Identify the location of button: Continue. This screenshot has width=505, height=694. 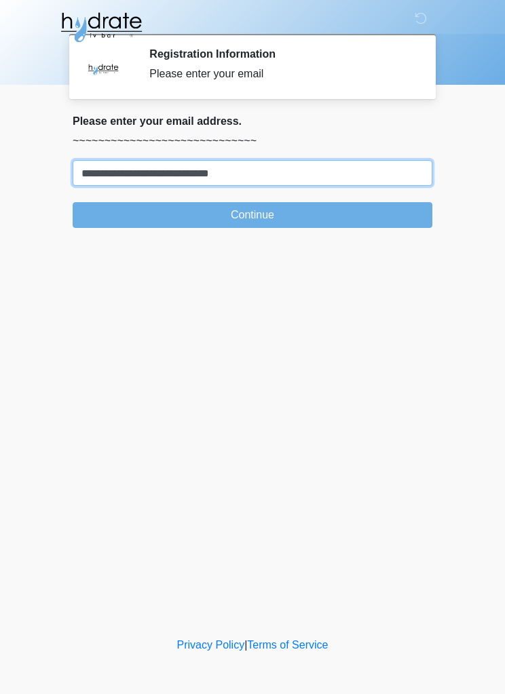
(252, 215).